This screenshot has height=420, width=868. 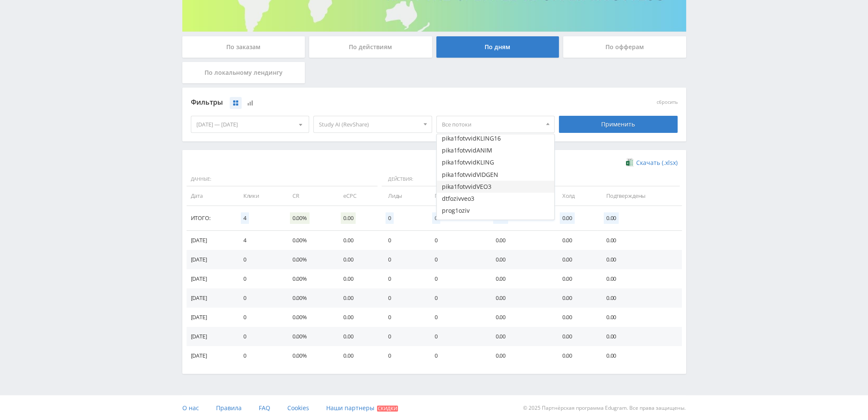 What do you see at coordinates (495, 186) in the screenshot?
I see `button: pika1fotvvidVEO3` at bounding box center [495, 186].